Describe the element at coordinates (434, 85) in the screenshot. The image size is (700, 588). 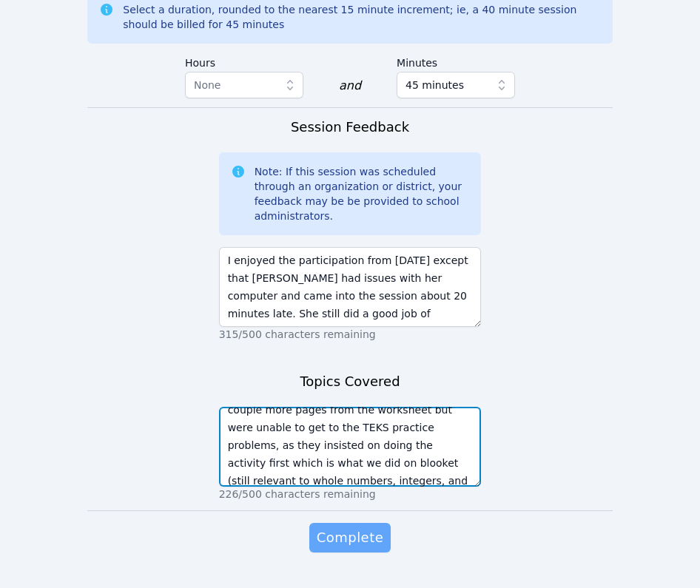
I see `span: 45 minutes` at that location.